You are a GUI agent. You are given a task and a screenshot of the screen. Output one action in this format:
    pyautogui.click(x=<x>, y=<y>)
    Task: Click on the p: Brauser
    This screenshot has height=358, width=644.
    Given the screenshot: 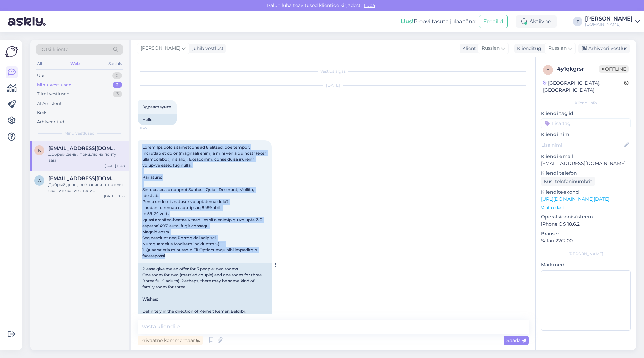 What is the action you would take?
    pyautogui.click(x=586, y=234)
    